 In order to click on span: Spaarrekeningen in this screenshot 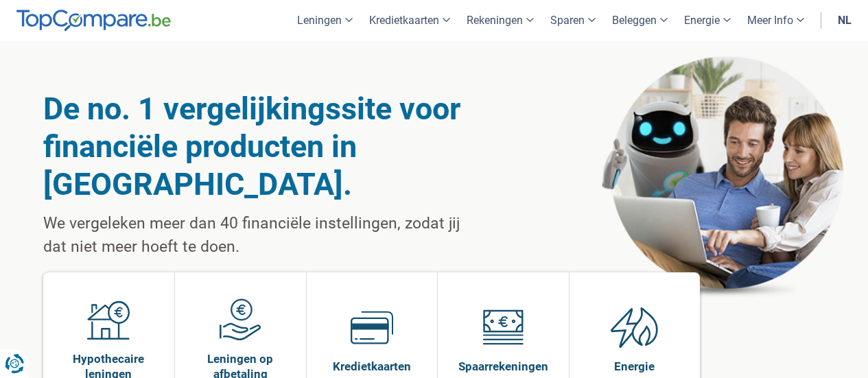, I will do `click(503, 366)`.